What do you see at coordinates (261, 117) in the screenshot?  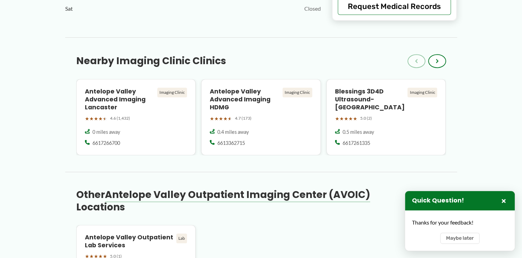 I see `a: Antelope Valley Advanced Imaging HDMG Imaging Clinic ★★★★★ 4.7 (173) 0.4 miles away 6613362715` at bounding box center [261, 117].